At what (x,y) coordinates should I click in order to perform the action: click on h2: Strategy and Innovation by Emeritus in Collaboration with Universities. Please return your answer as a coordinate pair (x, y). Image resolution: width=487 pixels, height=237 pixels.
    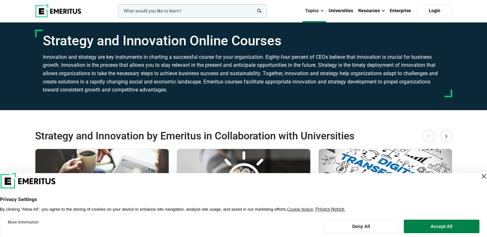
    Looking at the image, I should click on (223, 136).